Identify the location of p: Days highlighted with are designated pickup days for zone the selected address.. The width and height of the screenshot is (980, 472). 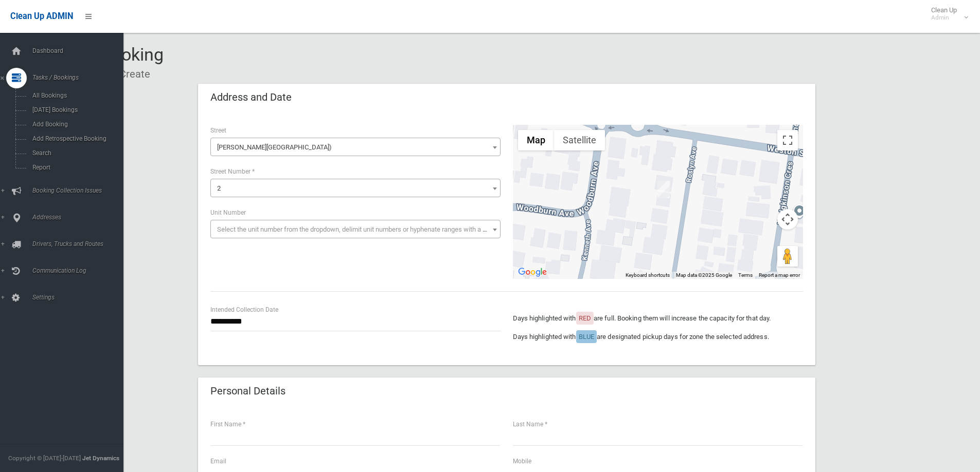
(658, 337).